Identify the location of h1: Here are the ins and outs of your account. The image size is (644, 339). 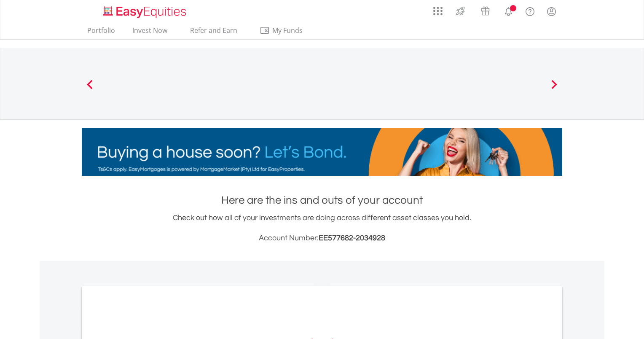
(322, 200).